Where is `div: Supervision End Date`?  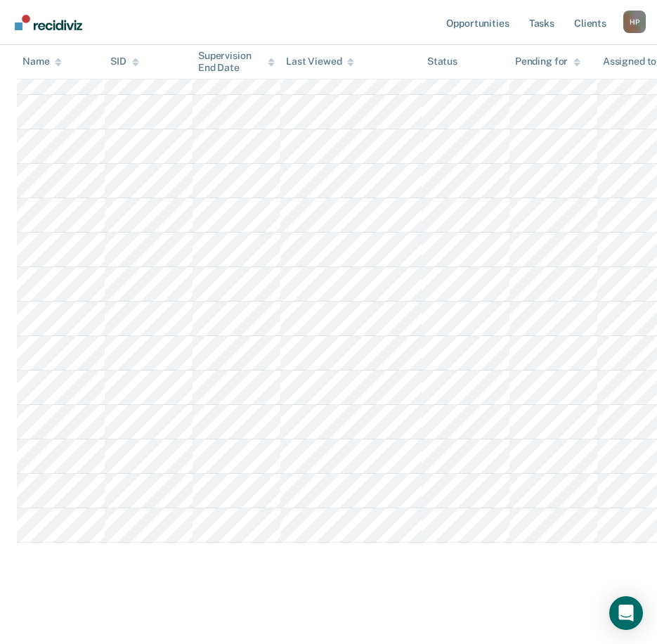
div: Supervision End Date is located at coordinates (236, 61).